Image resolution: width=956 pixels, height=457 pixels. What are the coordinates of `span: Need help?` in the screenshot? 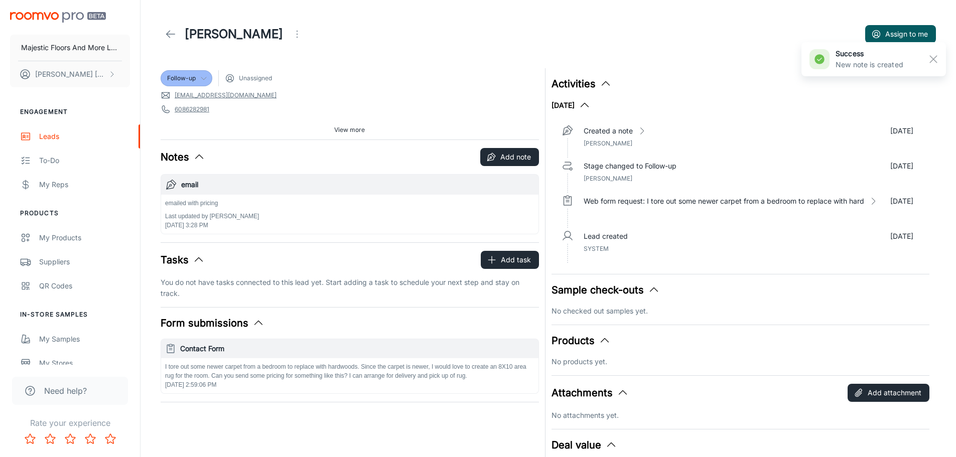 It's located at (65, 391).